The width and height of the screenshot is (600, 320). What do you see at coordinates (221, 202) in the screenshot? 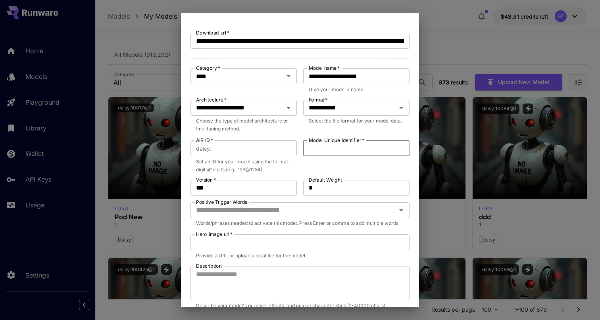
I see `label: Positive Trigger Words` at bounding box center [221, 202].